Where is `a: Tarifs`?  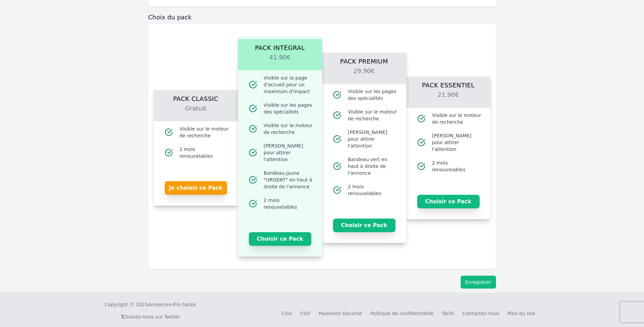 a: Tarifs is located at coordinates (447, 313).